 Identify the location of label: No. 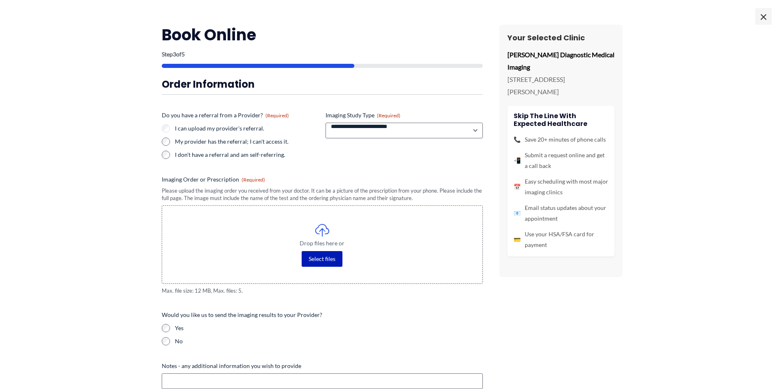
(329, 341).